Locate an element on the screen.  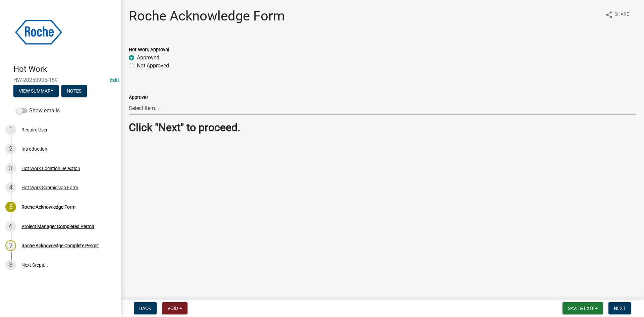
div: Roche Acknowledge Complete Permit is located at coordinates (60, 245).